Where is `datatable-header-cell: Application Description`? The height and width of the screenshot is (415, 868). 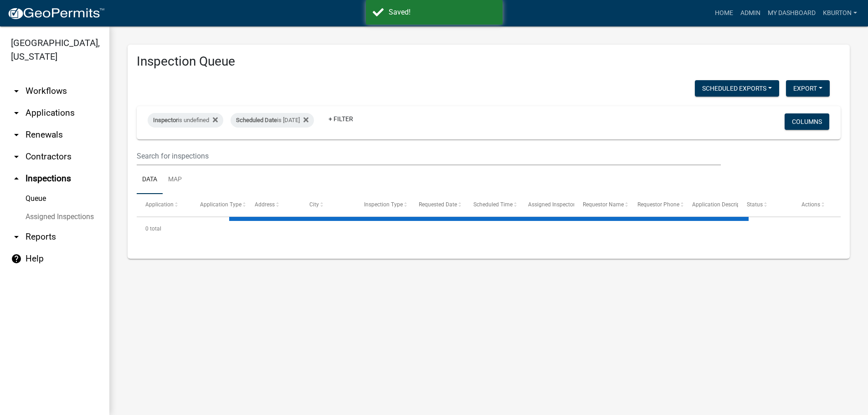 datatable-header-cell: Application Description is located at coordinates (711, 205).